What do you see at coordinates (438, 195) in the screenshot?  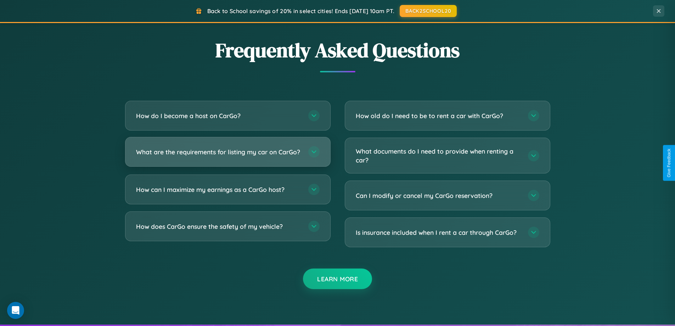 I see `h3: Can I modify or cancel my CarGo reservation?` at bounding box center [438, 195].